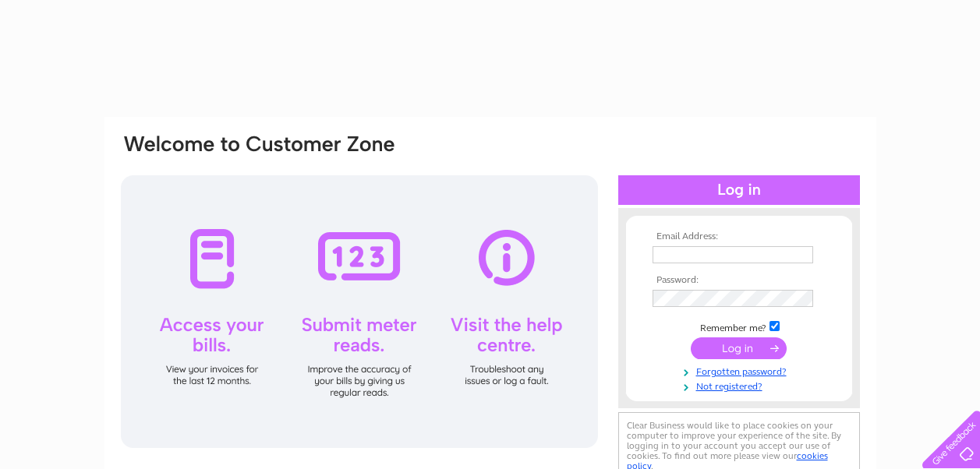 The height and width of the screenshot is (469, 980). What do you see at coordinates (740, 237) in the screenshot?
I see `th: Email Address:` at bounding box center [740, 237].